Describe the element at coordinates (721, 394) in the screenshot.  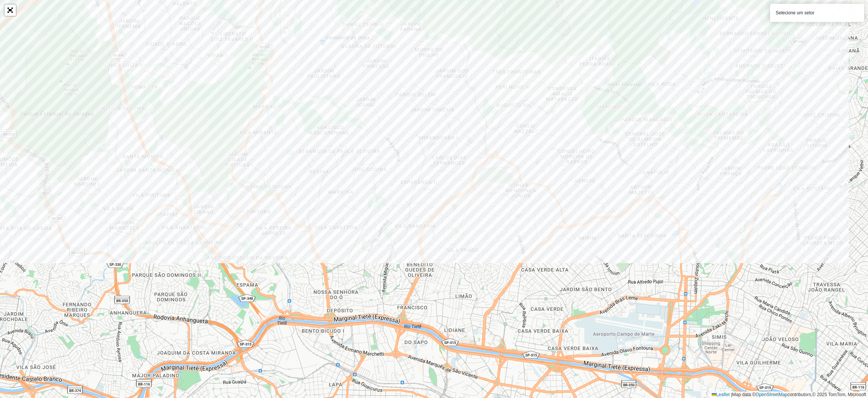
I see `a: Leaflet` at that location.